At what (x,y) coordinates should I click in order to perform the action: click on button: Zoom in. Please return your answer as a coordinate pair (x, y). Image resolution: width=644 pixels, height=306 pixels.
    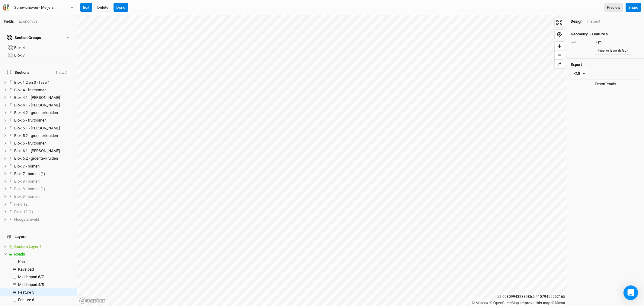
    Looking at the image, I should click on (559, 46).